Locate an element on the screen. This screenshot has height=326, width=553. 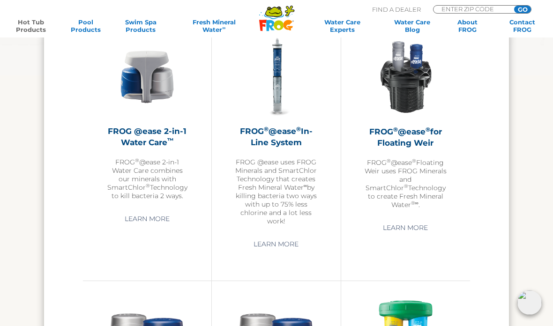
p: FROG @ease uses FROG Minerals and SmartChlor Technology that creates Fresh Mineral Water by killi... is located at coordinates (276, 192).